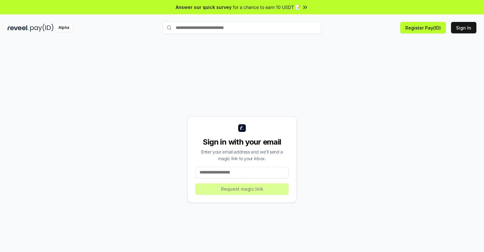 The image size is (484, 252). What do you see at coordinates (423, 28) in the screenshot?
I see `button: Register Pay(ID)` at bounding box center [423, 28].